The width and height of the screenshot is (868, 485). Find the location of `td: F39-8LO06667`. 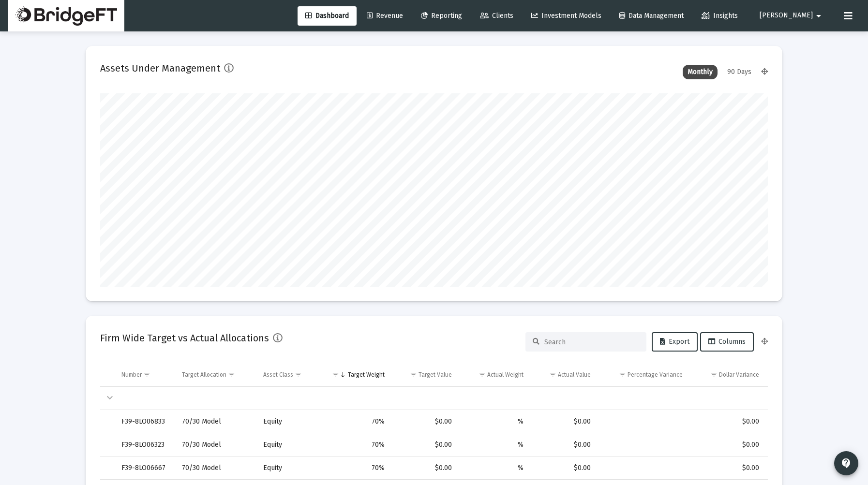

td: F39-8LO06667 is located at coordinates (145, 468).